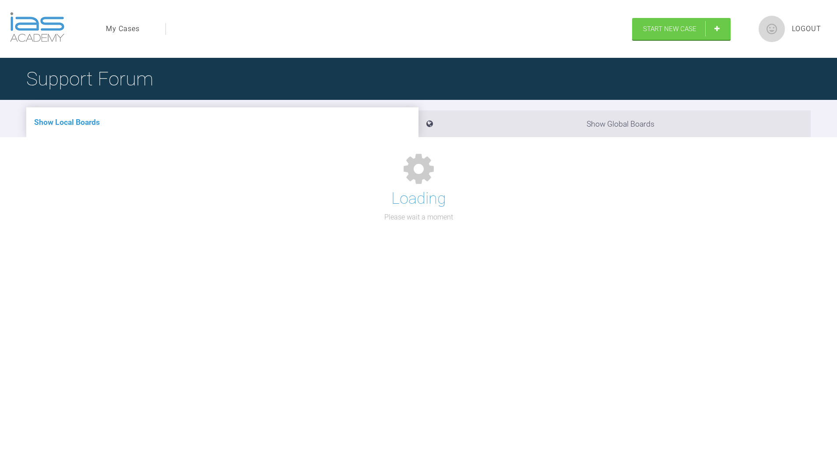  I want to click on li: Show Global Boards, so click(615, 123).